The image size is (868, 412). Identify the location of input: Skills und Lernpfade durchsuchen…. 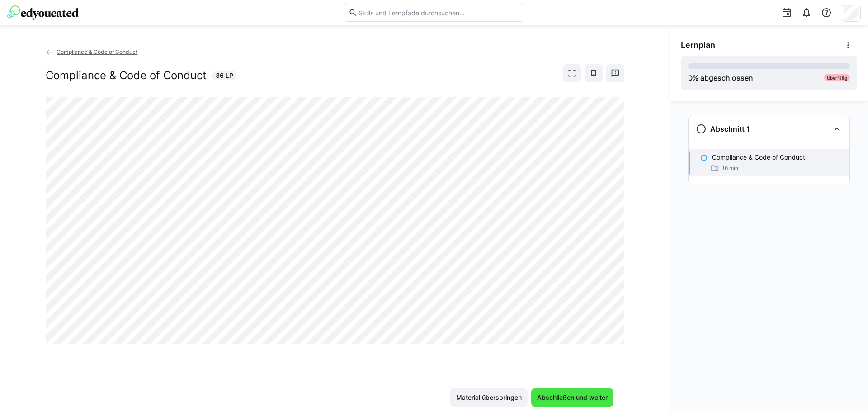
(439, 13).